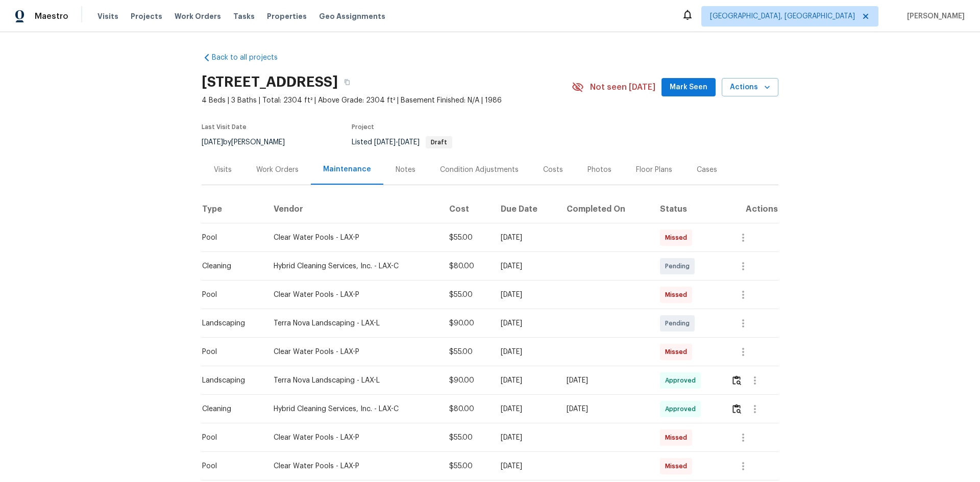 This screenshot has height=482, width=980. What do you see at coordinates (750, 87) in the screenshot?
I see `button: Actions` at bounding box center [750, 87].